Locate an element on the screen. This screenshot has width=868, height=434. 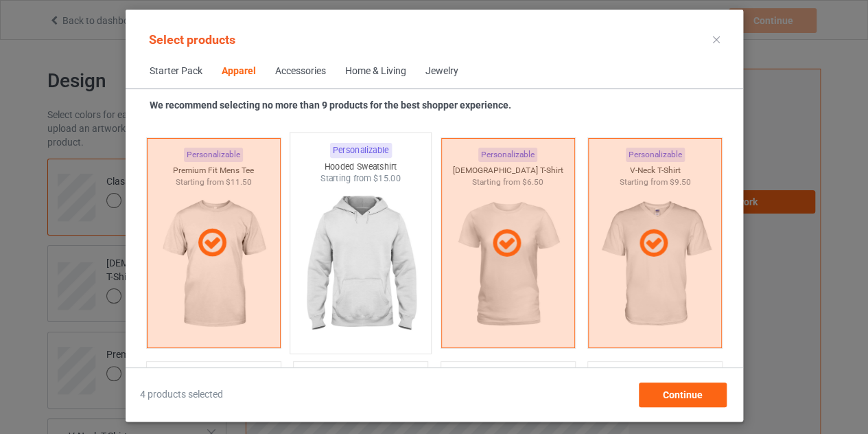
strong: We recommend selecting no more than 9 products for the best shopper experience. is located at coordinates (330, 105).